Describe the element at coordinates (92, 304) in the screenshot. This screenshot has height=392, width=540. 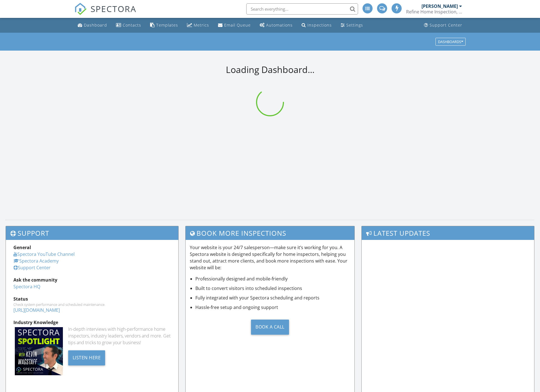
I see `div: Check system performance and scheduled maintenance.` at that location.